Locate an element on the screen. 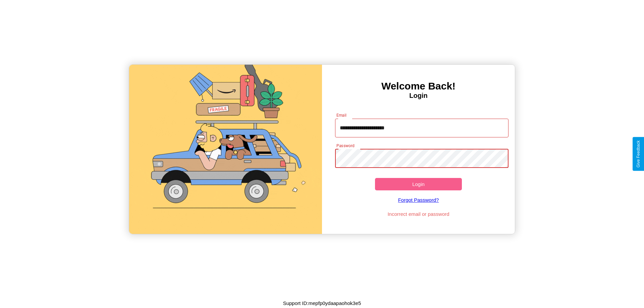 The width and height of the screenshot is (644, 308). h3: Welcome Back! is located at coordinates (418, 86).